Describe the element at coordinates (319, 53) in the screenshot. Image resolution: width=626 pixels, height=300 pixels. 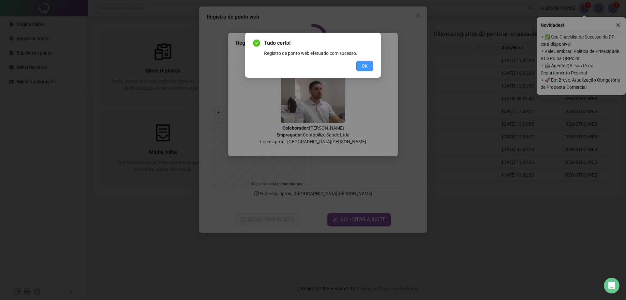
I see `div: Registro de ponto web efetuado com sucesso.` at that location.